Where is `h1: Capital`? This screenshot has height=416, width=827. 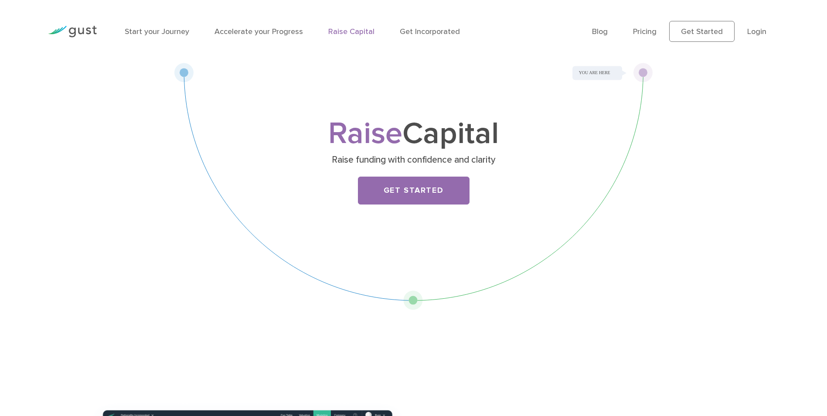
h1: Capital is located at coordinates (414, 134).